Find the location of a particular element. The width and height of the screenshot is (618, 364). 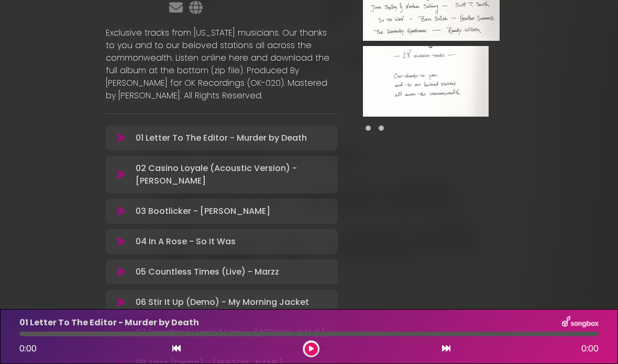

p: 04 In A Rose - So It Was is located at coordinates (185, 242).